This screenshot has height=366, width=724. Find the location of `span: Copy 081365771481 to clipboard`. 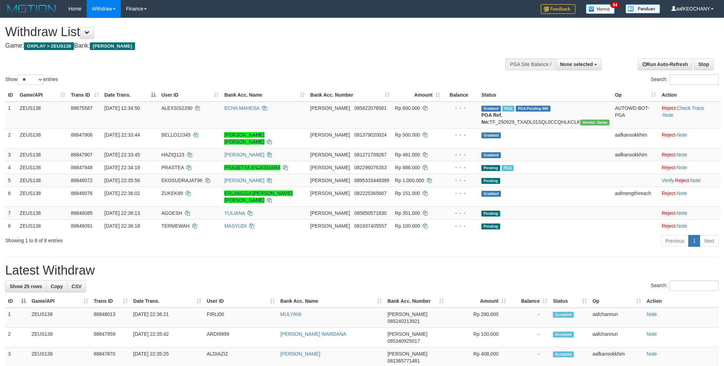

span: Copy 081365771481 to clipboard is located at coordinates (404, 360).